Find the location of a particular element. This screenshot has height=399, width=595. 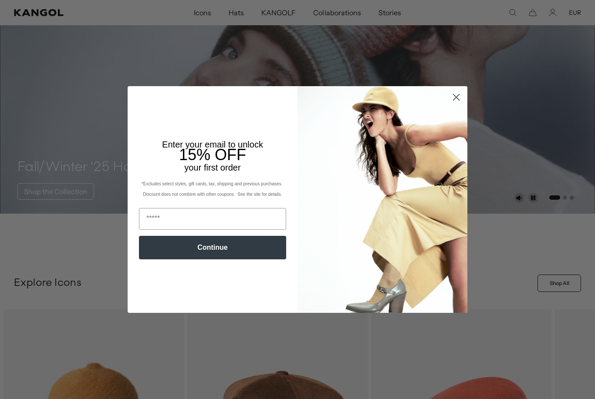

span: Enter your email to unlock is located at coordinates (213, 145).